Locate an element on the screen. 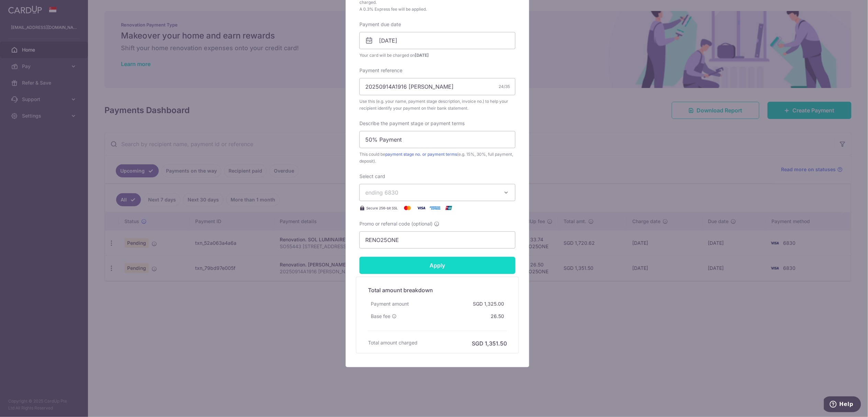  span: Promo or referral code (optional) is located at coordinates (395, 224).